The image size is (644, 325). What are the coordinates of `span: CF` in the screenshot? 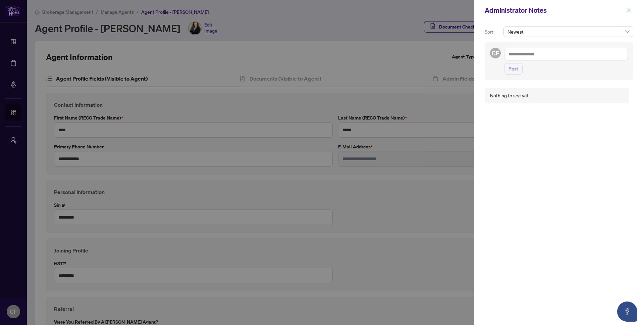 It's located at (495, 53).